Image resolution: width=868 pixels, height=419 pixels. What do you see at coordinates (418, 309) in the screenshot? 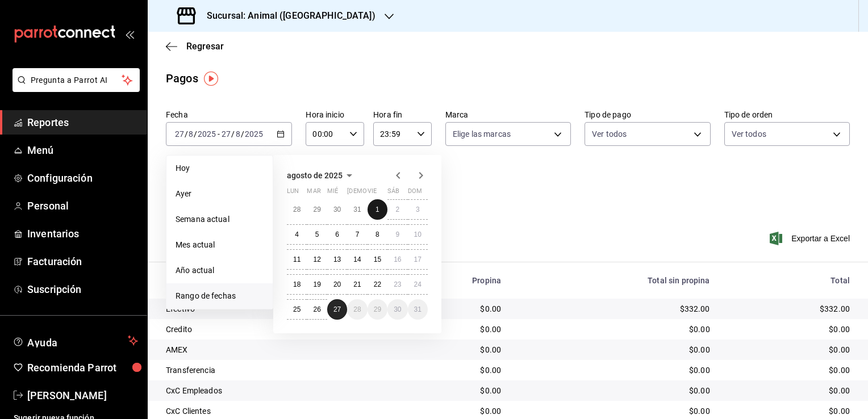
I see `abbr: 31 de agosto de 2025` at bounding box center [418, 309].